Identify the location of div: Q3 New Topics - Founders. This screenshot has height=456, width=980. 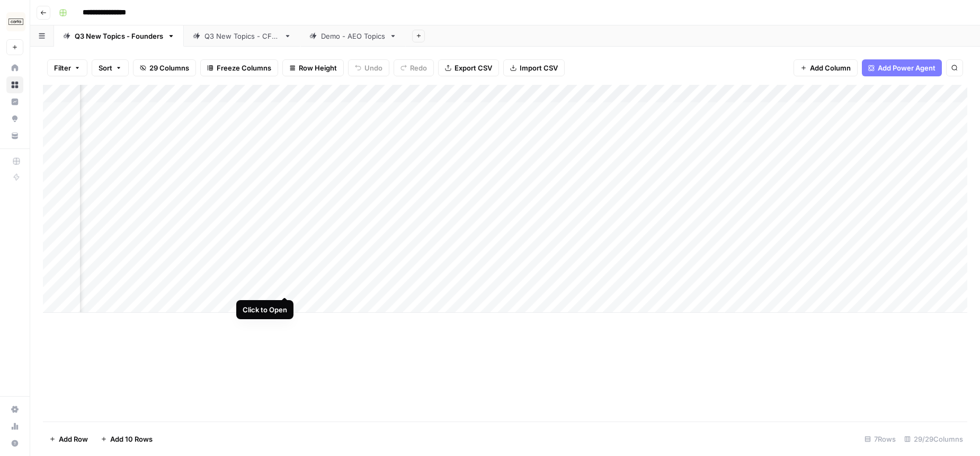
(119, 36).